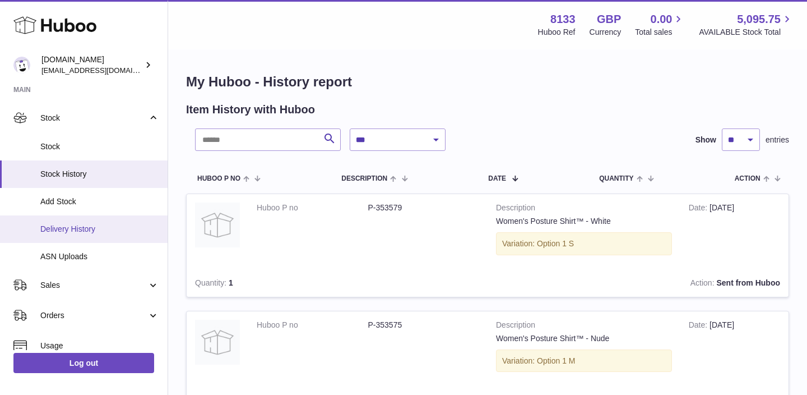 Image resolution: width=807 pixels, height=395 pixels. Describe the element at coordinates (660, 32) in the screenshot. I see `span: Total sales` at that location.